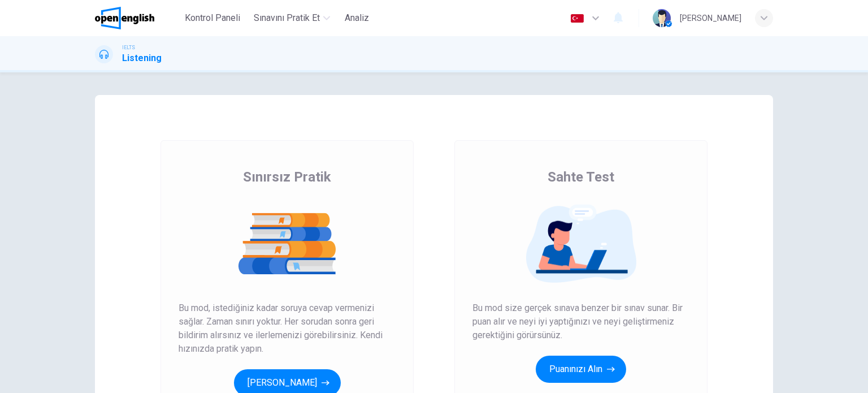 Image resolution: width=868 pixels, height=393 pixels. I want to click on span: IELTS, so click(128, 48).